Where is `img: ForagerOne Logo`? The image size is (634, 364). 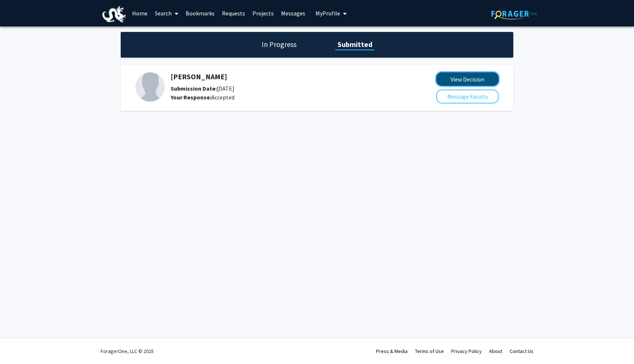
img: ForagerOne Logo is located at coordinates (514, 14).